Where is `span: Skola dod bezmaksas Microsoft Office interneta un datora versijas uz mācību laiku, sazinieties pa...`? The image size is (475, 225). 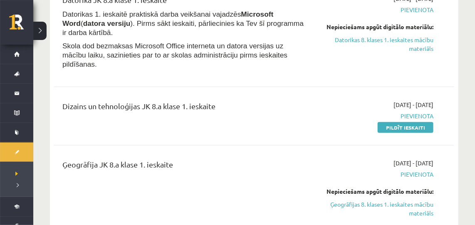
span: Skola dod bezmaksas Microsoft Office interneta un datora versijas uz mācību laiku, sazinieties pa... is located at coordinates (175, 55).